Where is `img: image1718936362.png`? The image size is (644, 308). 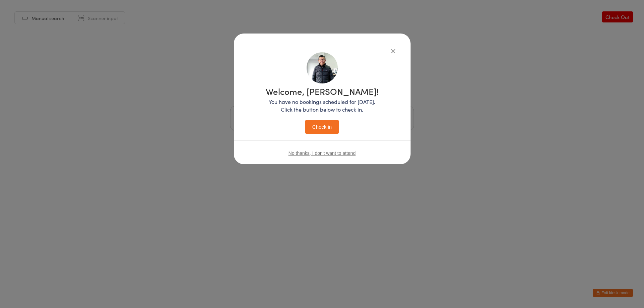 img: image1718936362.png is located at coordinates (322, 67).